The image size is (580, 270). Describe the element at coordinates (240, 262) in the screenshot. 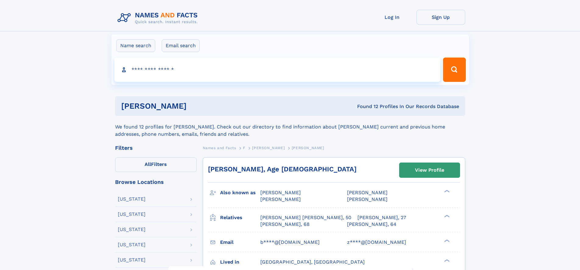

I see `h3: Lived in` at that location.